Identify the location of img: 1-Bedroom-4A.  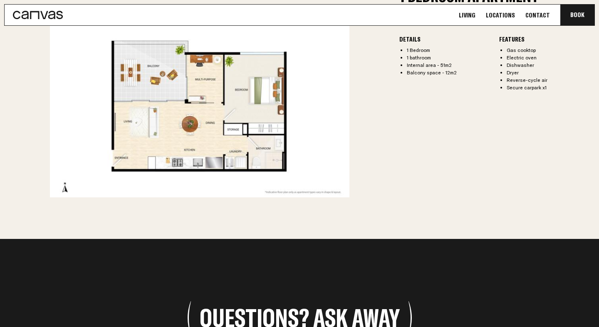
(200, 105).